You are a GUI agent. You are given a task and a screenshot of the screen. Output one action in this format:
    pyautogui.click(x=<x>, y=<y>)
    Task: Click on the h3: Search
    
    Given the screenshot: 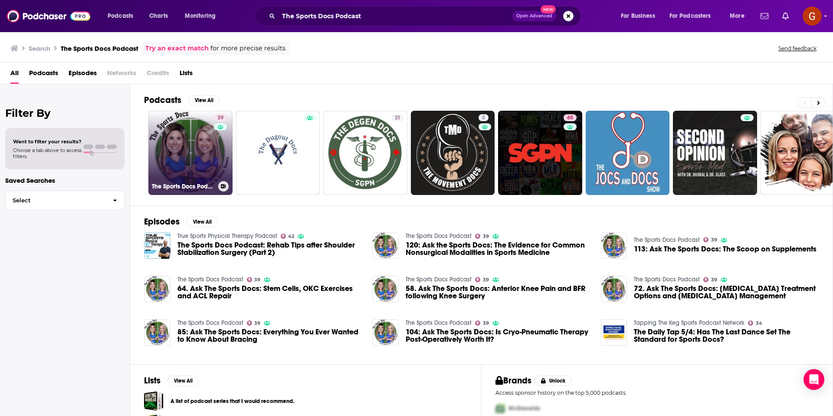 What is the action you would take?
    pyautogui.click(x=39, y=48)
    